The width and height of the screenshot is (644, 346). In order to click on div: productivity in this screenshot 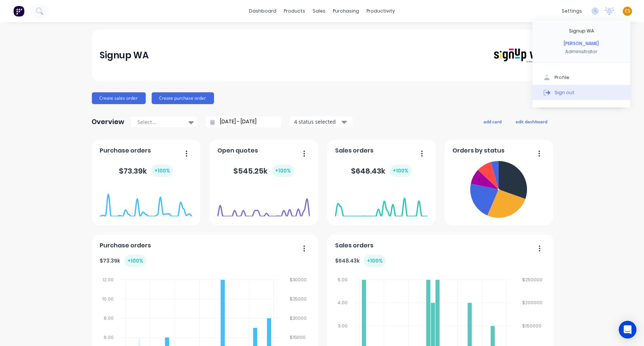, I will do `click(380, 11)`.